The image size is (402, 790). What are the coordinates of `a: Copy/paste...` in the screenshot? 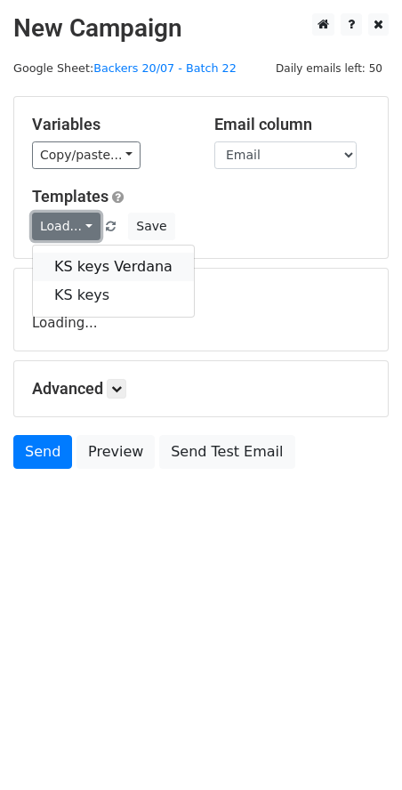 It's located at (86, 155).